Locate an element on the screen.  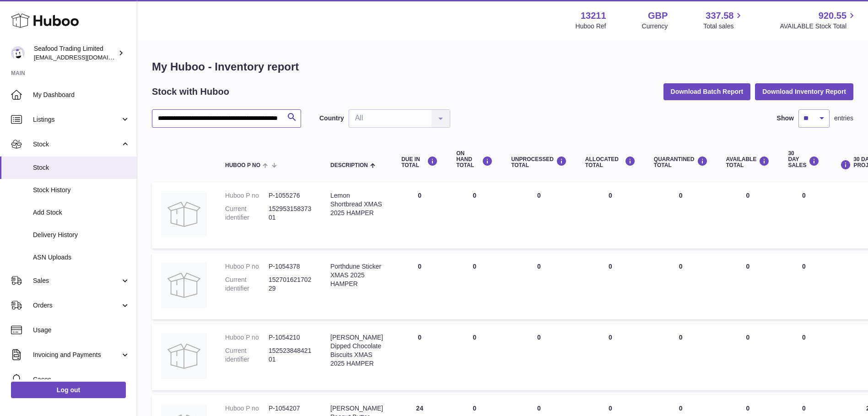
div: DUE IN TOTAL is located at coordinates (420, 162).